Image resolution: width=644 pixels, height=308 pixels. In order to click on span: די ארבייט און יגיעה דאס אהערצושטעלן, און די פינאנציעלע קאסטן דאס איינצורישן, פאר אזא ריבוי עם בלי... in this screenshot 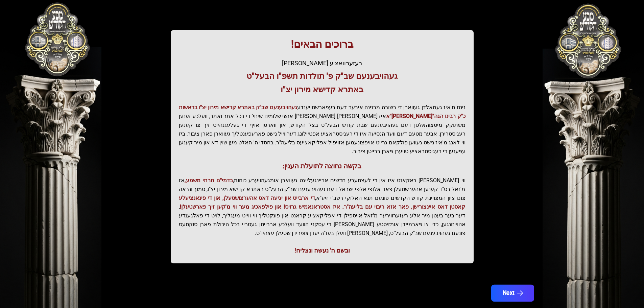, I will do `click(322, 202)`.